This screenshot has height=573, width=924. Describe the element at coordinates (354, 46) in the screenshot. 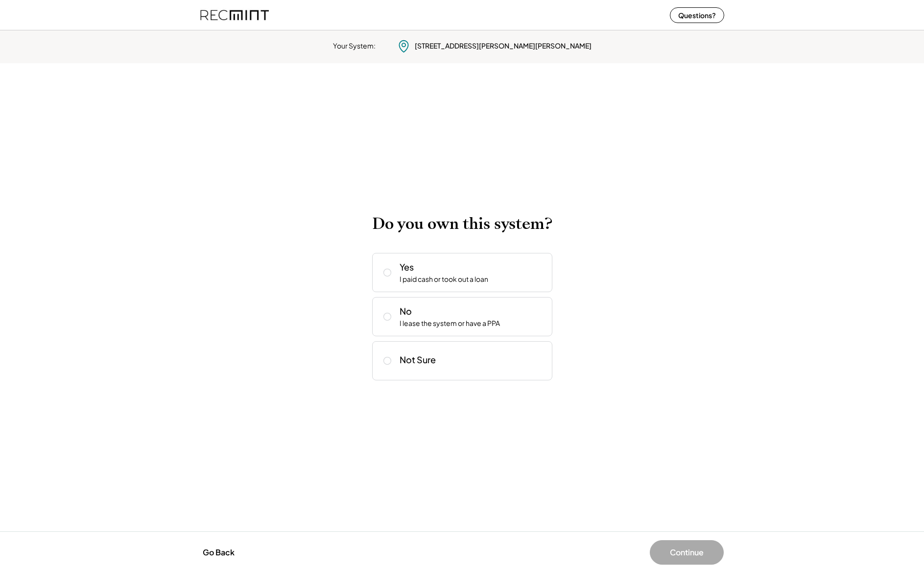

I see `div: Your System:` at that location.